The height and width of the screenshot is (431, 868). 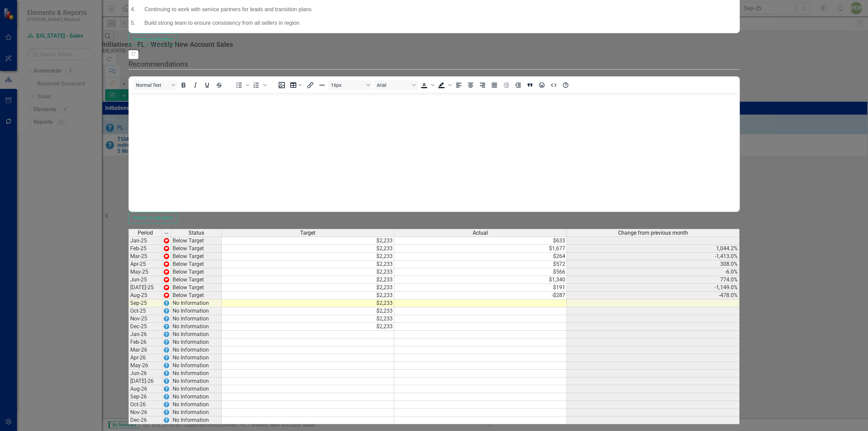 I want to click on td: Apr-25, so click(x=146, y=264).